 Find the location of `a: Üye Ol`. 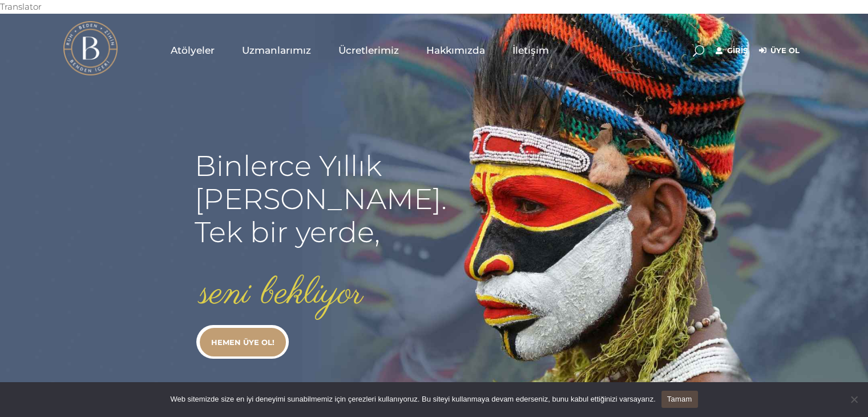

a: Üye Ol is located at coordinates (779, 51).